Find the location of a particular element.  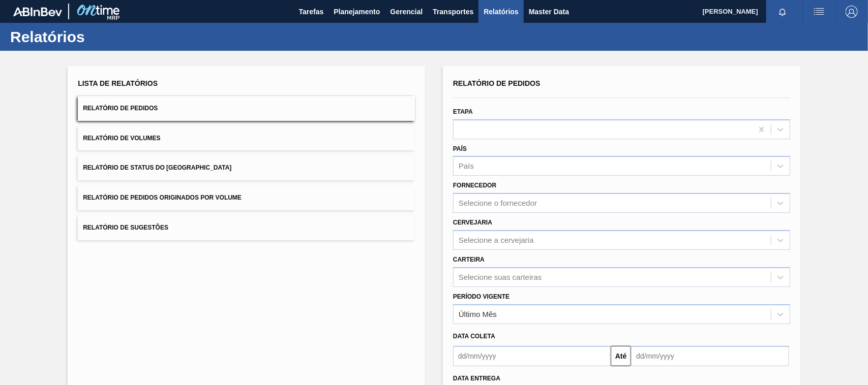

div: Último Mês is located at coordinates (477, 314).